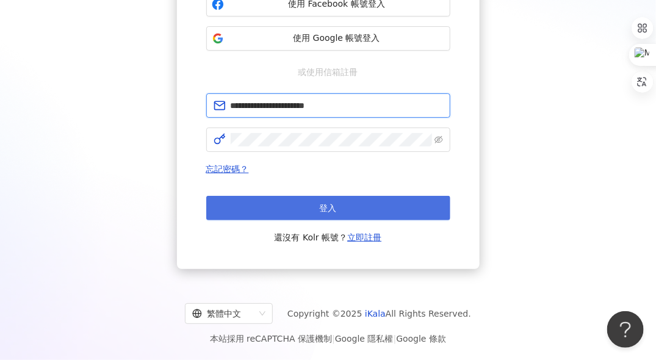 This screenshot has width=656, height=360. I want to click on span: Copyright © 2025 All Rights Reserved., so click(379, 313).